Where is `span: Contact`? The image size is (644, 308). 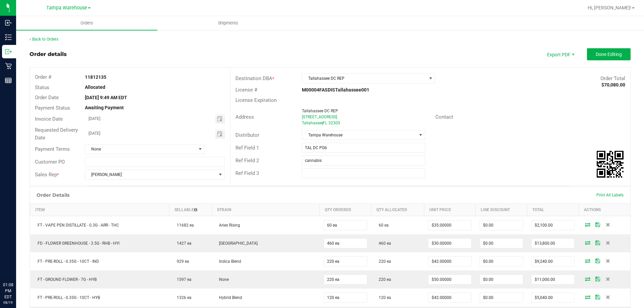
span: Contact is located at coordinates (444, 117).